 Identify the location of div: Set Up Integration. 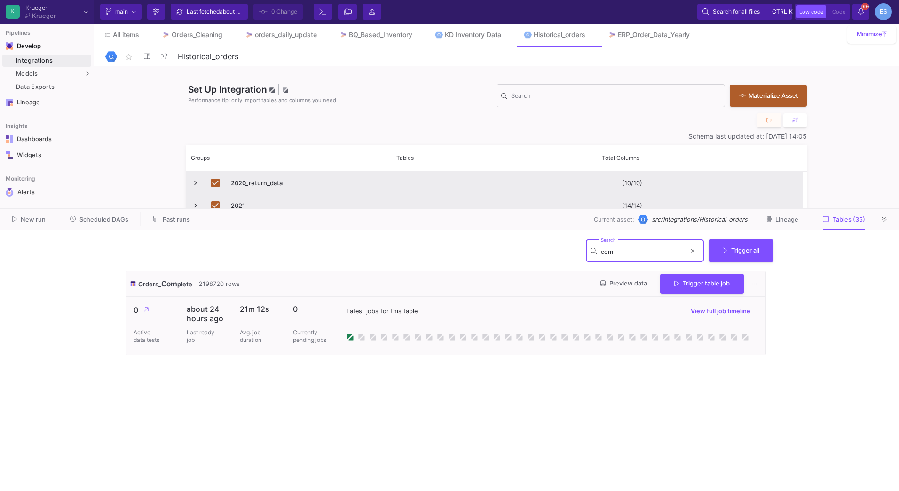
(341, 95).